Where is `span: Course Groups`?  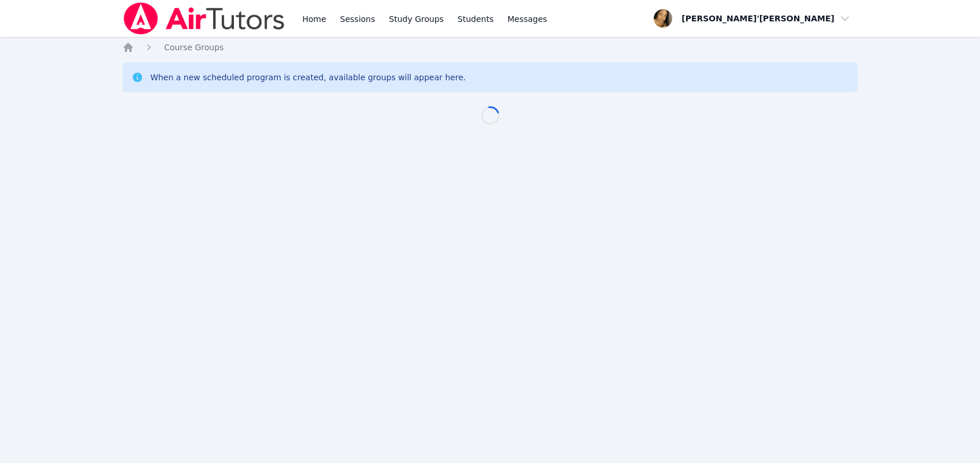
span: Course Groups is located at coordinates (194, 47).